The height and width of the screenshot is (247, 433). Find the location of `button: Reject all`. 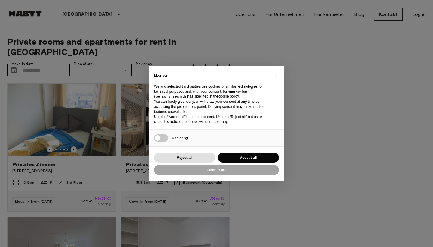

button: Reject all is located at coordinates (185, 157).